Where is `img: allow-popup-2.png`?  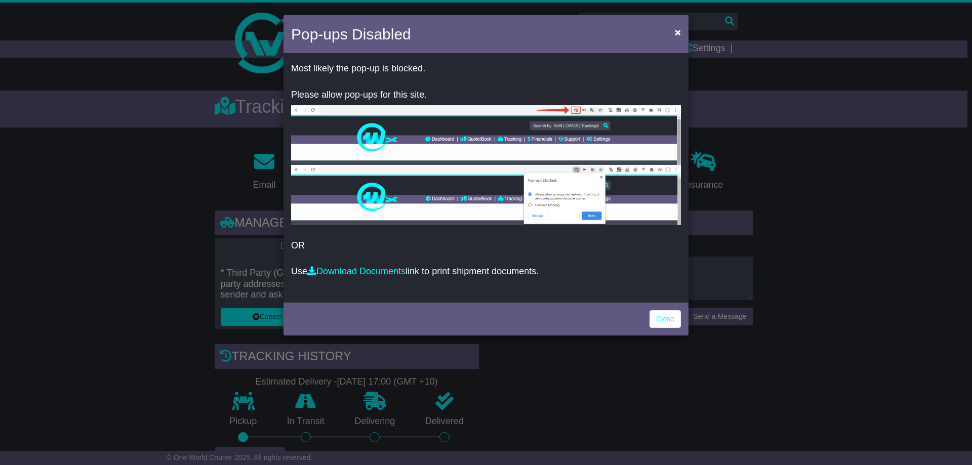 img: allow-popup-2.png is located at coordinates (486, 195).